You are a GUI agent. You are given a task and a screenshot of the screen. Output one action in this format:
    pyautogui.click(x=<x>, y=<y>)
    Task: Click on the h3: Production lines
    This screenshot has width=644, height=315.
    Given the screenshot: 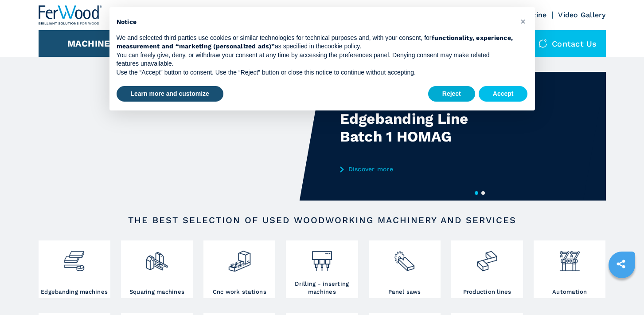 What is the action you would take?
    pyautogui.click(x=487, y=292)
    